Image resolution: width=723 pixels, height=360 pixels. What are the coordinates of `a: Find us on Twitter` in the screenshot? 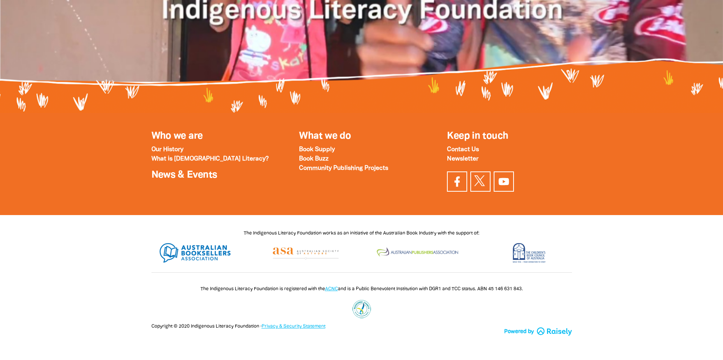 It's located at (480, 181).